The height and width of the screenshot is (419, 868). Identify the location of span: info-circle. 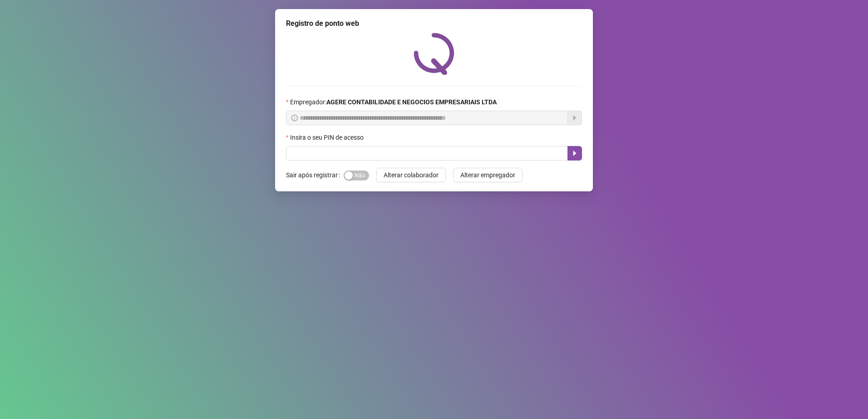
(294, 118).